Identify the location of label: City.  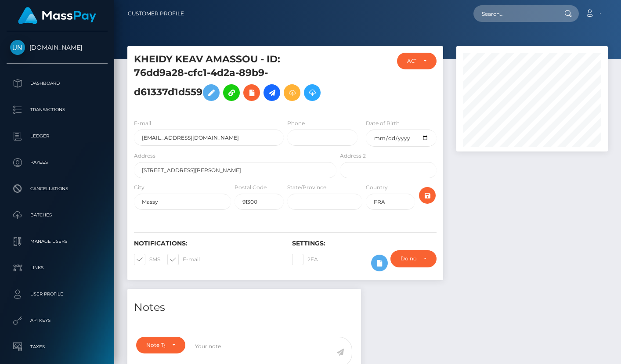
(139, 188).